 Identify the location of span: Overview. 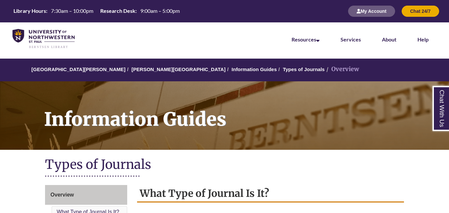
(62, 194).